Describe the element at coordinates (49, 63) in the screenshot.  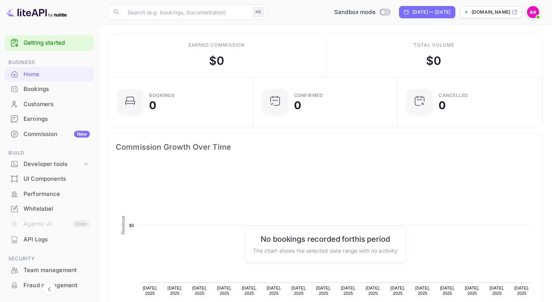
I see `span: Business` at that location.